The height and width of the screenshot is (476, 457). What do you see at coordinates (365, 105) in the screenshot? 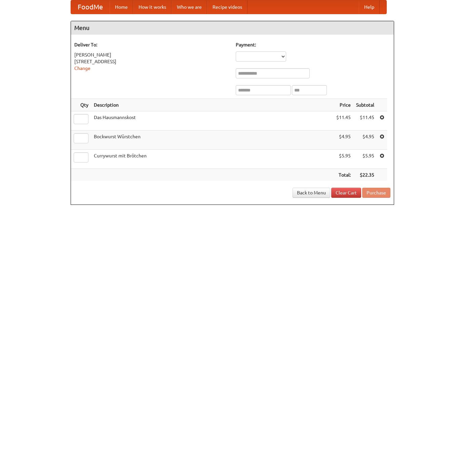
I see `th: Subtotal` at bounding box center [365, 105].